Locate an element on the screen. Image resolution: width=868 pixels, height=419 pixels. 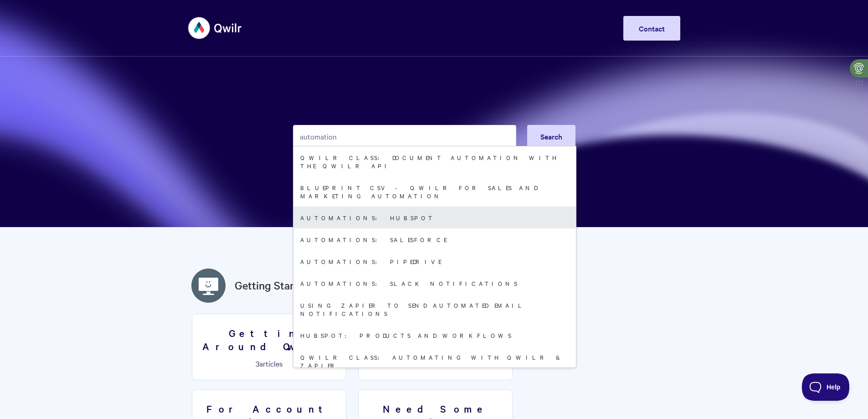
a: Automations: Pipedrive is located at coordinates (435, 261).